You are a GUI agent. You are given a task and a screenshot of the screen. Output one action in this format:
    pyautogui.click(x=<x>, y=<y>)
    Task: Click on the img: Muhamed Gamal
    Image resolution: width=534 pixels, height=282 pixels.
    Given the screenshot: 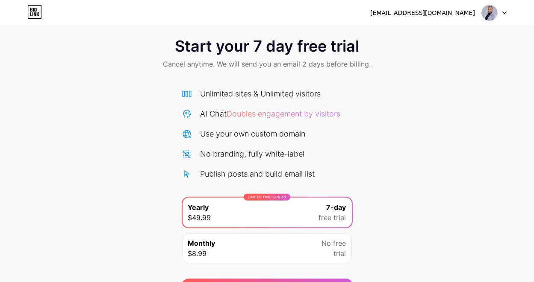 What is the action you would take?
    pyautogui.click(x=489, y=13)
    